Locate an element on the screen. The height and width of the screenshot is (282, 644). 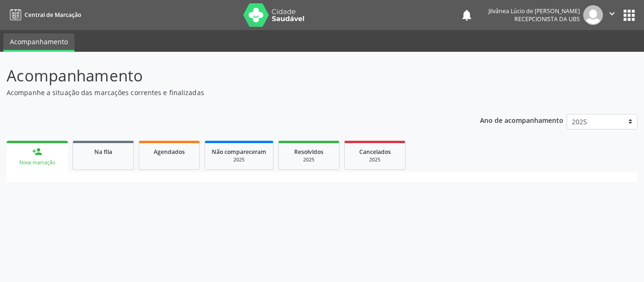
span: Recepcionista da UBS is located at coordinates (547, 19).